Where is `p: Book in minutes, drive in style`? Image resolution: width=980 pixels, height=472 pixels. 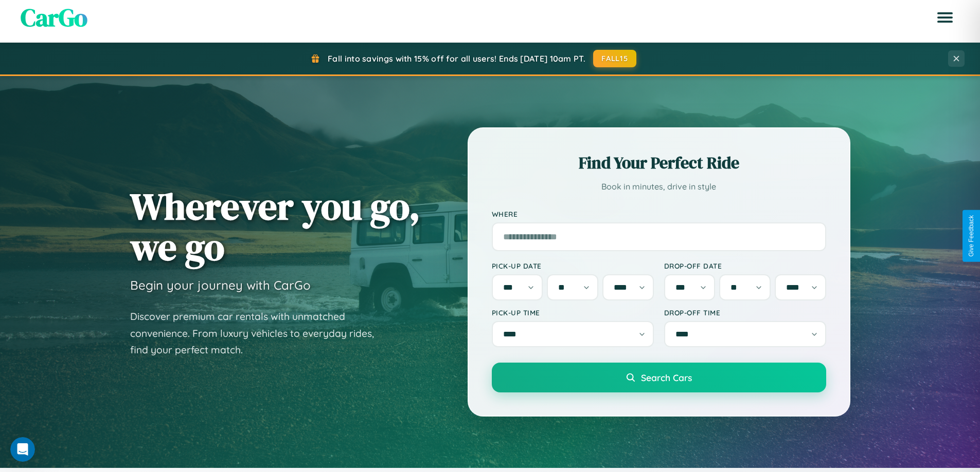
p: Book in minutes, drive in style is located at coordinates (659, 187).